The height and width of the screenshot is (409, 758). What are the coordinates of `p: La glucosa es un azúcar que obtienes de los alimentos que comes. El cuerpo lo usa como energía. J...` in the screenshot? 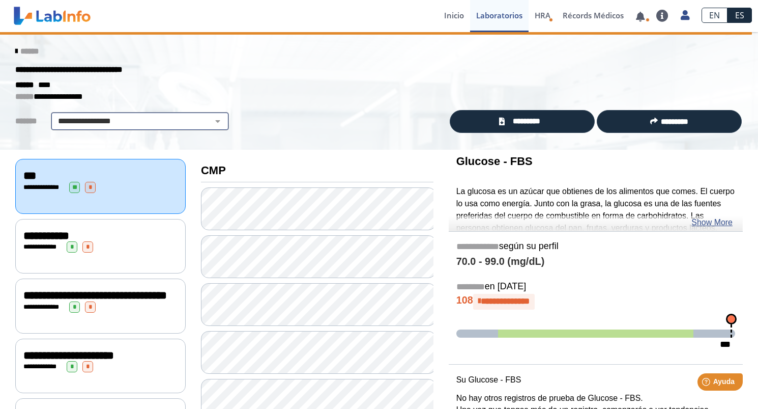 It's located at (596, 227).